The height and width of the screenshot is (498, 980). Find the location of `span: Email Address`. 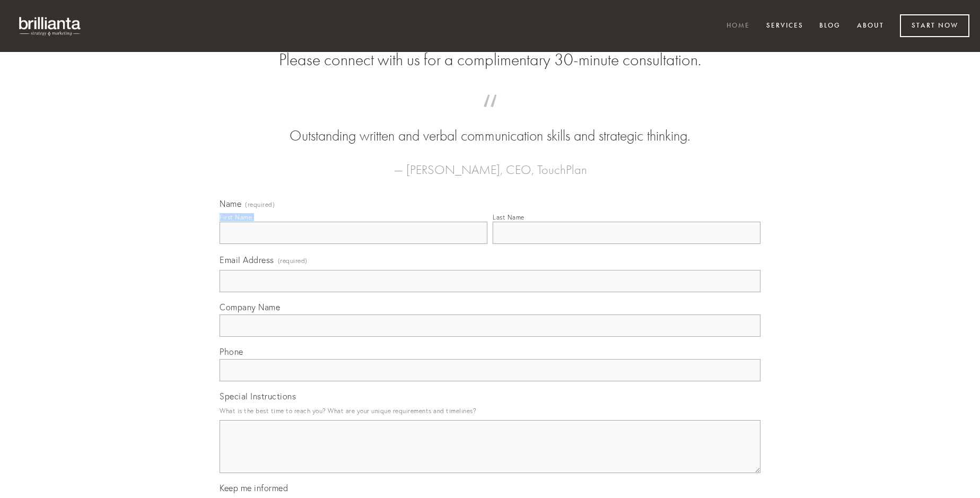

span: Email Address is located at coordinates (246, 260).